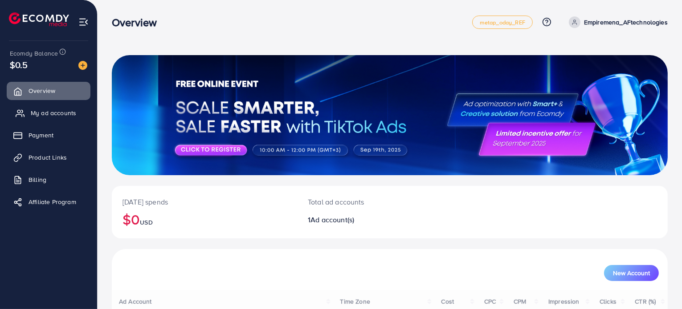 The image size is (682, 309). What do you see at coordinates (502, 22) in the screenshot?
I see `span: metap_oday_REF` at bounding box center [502, 22].